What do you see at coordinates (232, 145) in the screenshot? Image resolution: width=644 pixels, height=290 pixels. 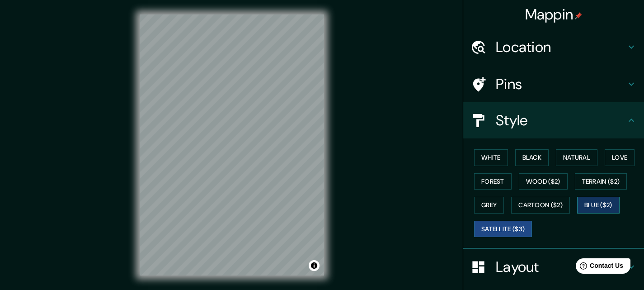 I see `canvas: Map` at bounding box center [232, 145].